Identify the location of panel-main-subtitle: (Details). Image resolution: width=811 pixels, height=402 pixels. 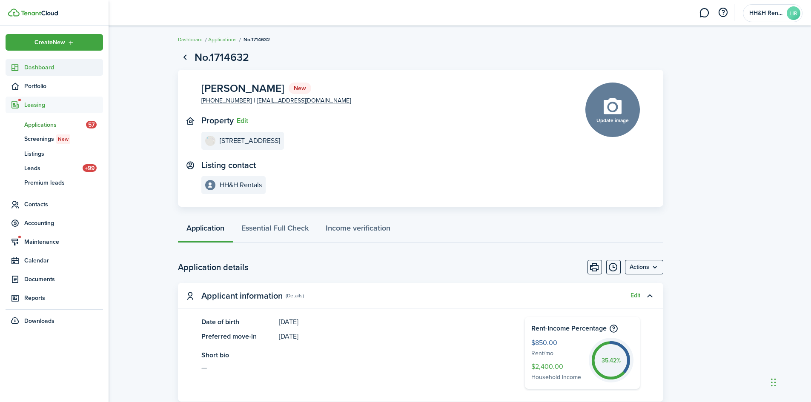
(295, 296).